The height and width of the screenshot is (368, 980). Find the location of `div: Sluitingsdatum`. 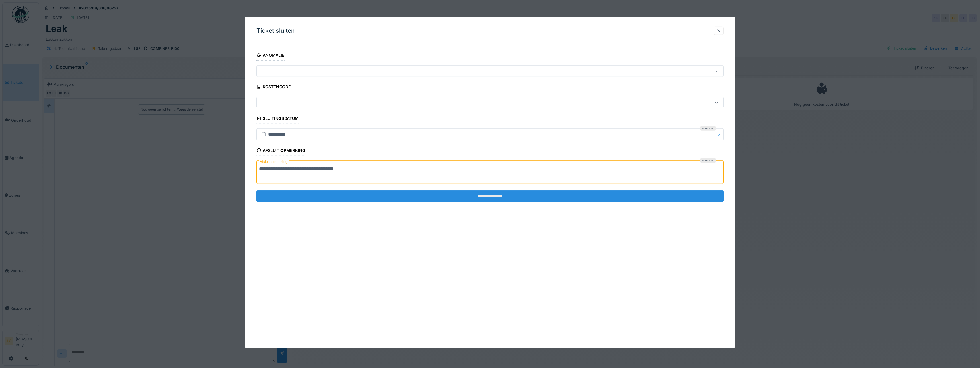

div: Sluitingsdatum is located at coordinates (278, 119).